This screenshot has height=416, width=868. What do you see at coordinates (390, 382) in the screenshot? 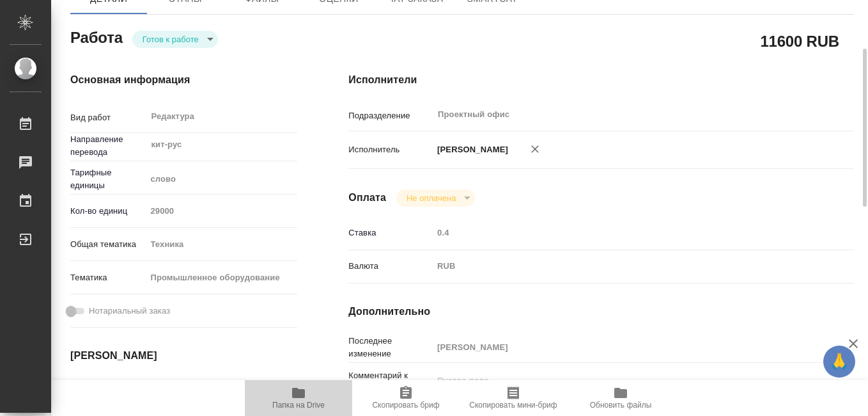
I see `p: Комментарий к работе` at bounding box center [390, 382].